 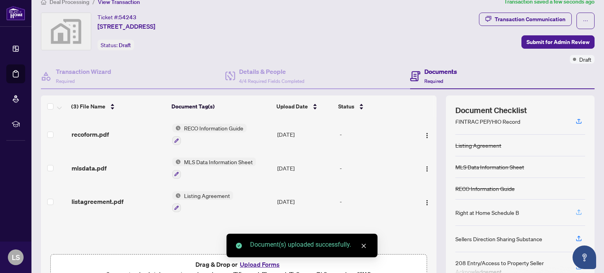 I want to click on span: 4/4 Required Fields Completed, so click(x=272, y=81).